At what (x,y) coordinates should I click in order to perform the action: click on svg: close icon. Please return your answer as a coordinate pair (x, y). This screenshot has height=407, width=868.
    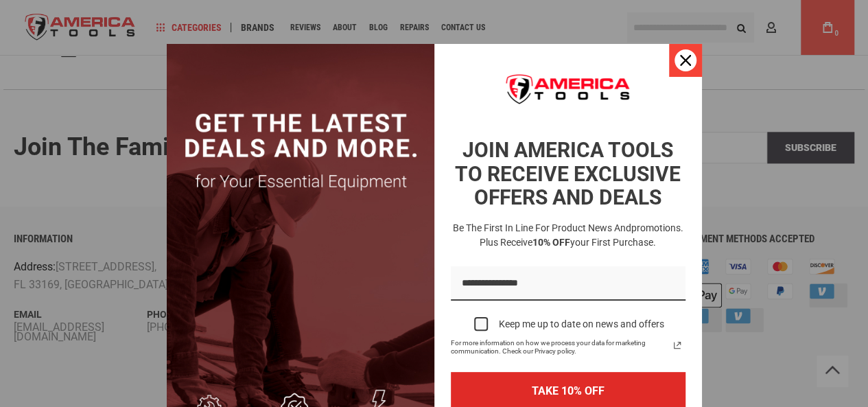
    Looking at the image, I should click on (686, 61).